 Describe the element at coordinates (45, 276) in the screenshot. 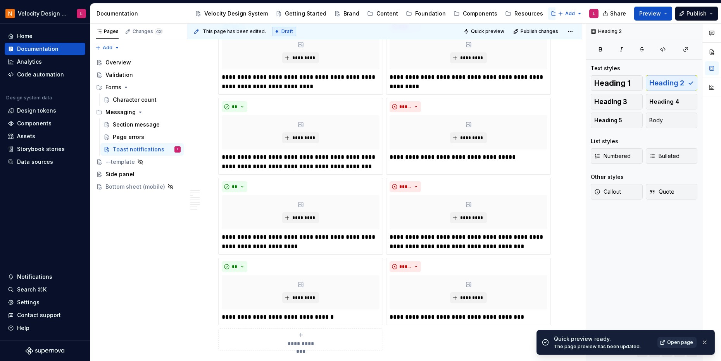

I see `button: Notifications` at that location.